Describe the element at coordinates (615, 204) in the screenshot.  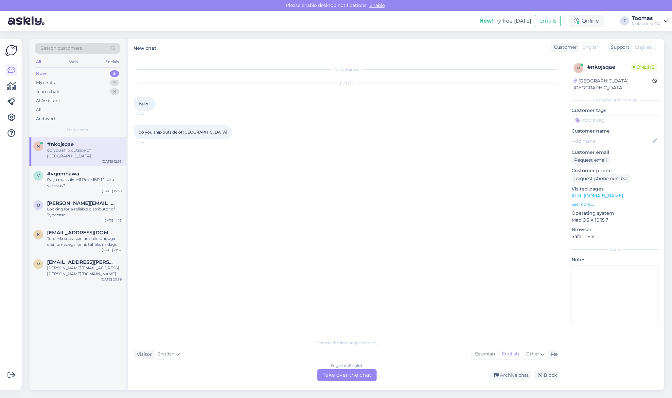
I see `p: See more ...` at that location.